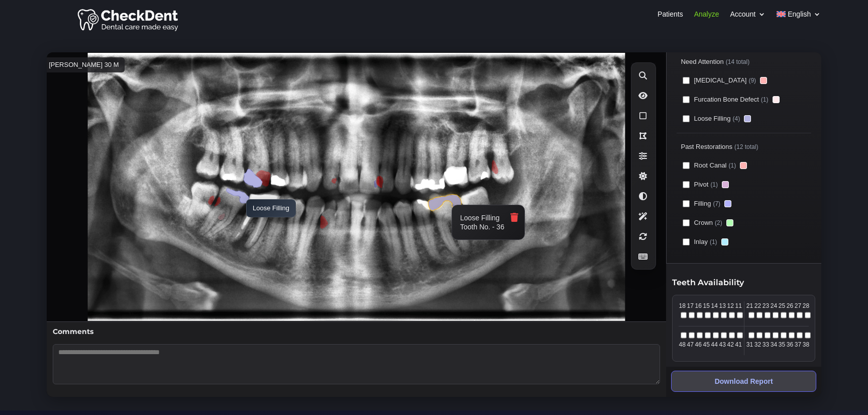  I want to click on span: 23, so click(766, 305).